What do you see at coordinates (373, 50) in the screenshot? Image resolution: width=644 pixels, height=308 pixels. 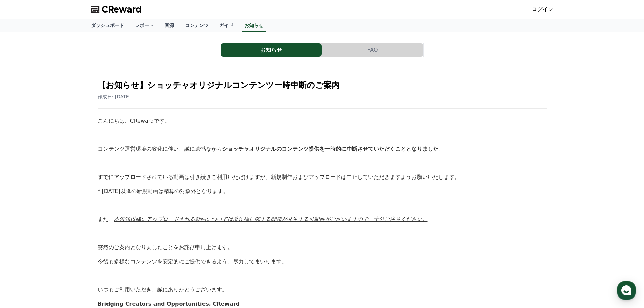 I see `button: FAQ` at bounding box center [373, 50].